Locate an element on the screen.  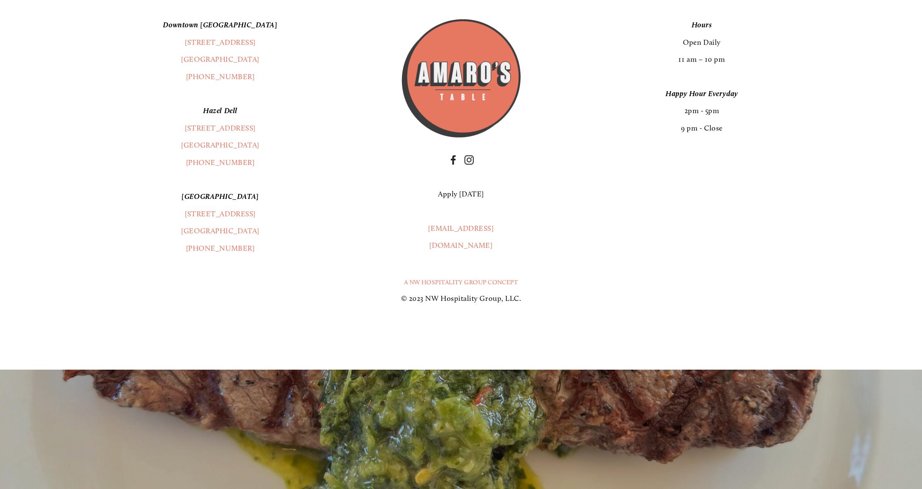
a: Facebook is located at coordinates (453, 160).